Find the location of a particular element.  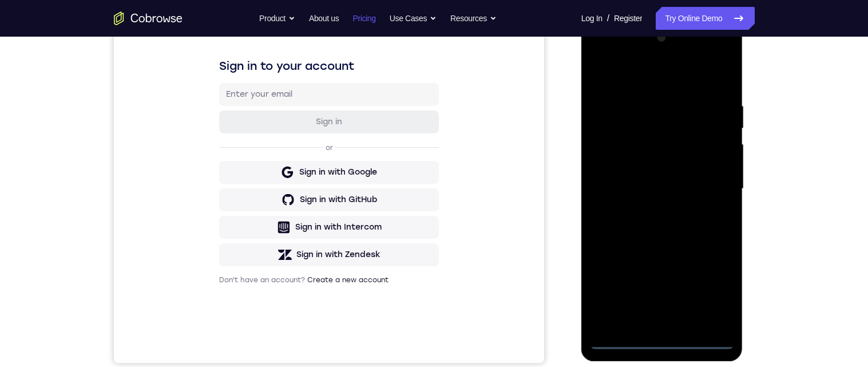

button: Resources is located at coordinates (474, 18).